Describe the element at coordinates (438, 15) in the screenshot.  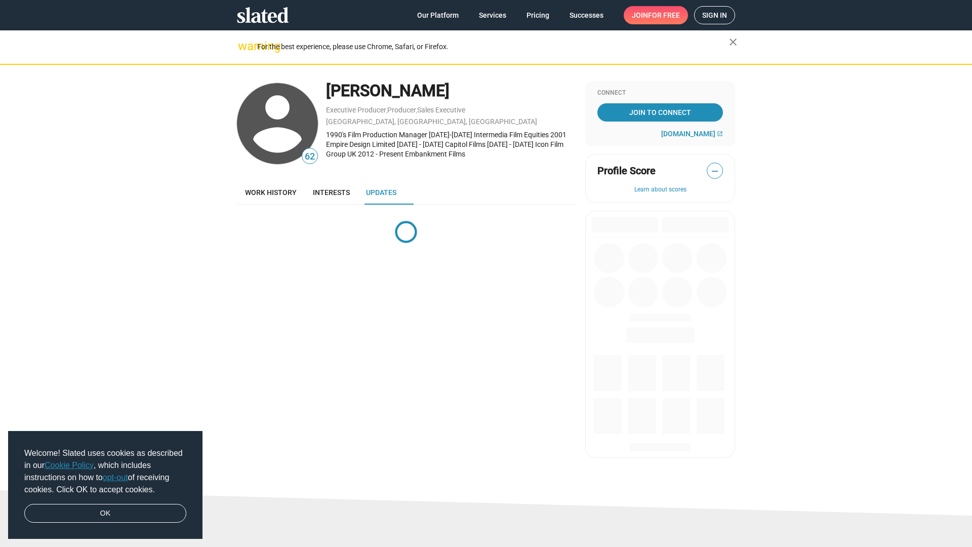
I see `span: Our Platform` at that location.